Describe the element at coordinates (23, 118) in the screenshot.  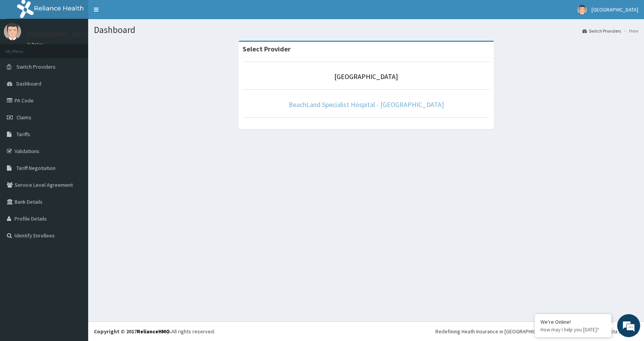
I see `span: Claims` at that location.